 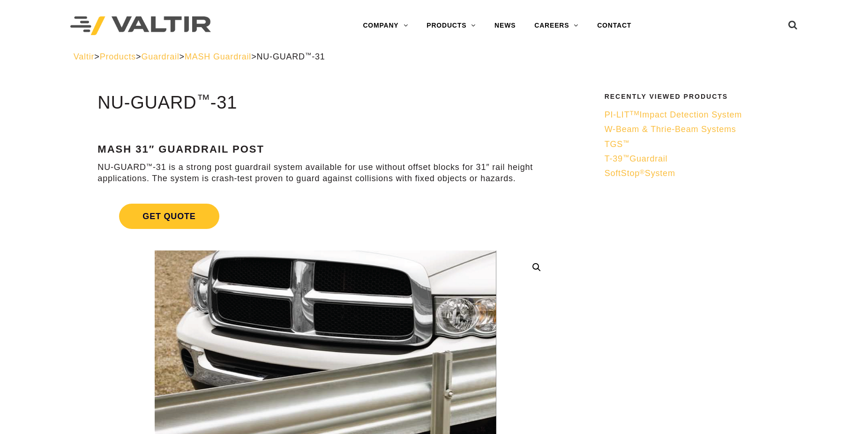 What do you see at coordinates (696, 159) in the screenshot?
I see `a: T-39™Guardrail` at bounding box center [696, 159].